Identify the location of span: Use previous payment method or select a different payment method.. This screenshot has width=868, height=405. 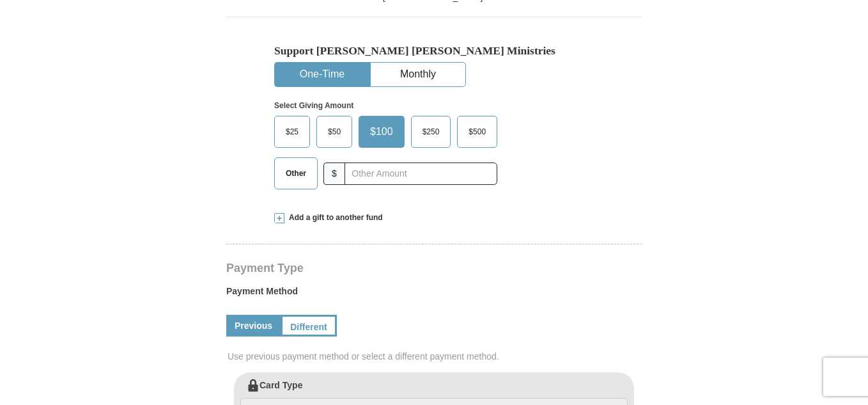
(435, 356).